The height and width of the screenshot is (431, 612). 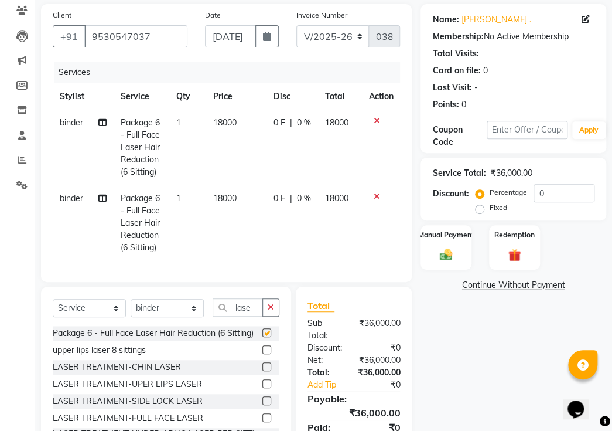 I want to click on label: Percentage, so click(x=508, y=192).